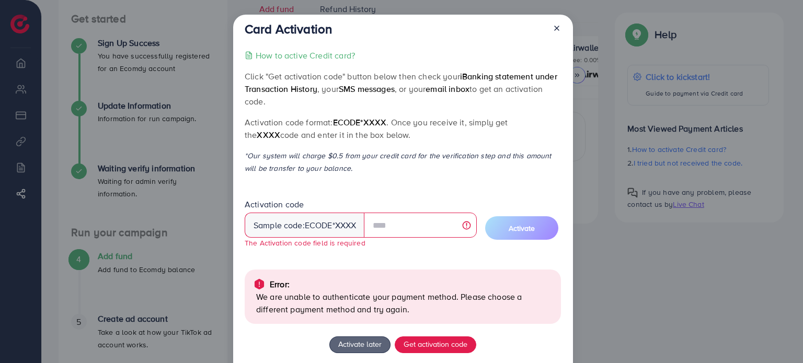  What do you see at coordinates (401, 83) in the screenshot?
I see `span: iBanking statement under Transaction History` at bounding box center [401, 83].